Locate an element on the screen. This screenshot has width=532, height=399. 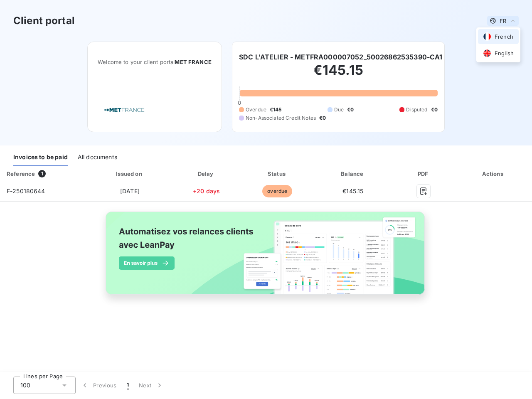
img: banner is located at coordinates (266, 257).